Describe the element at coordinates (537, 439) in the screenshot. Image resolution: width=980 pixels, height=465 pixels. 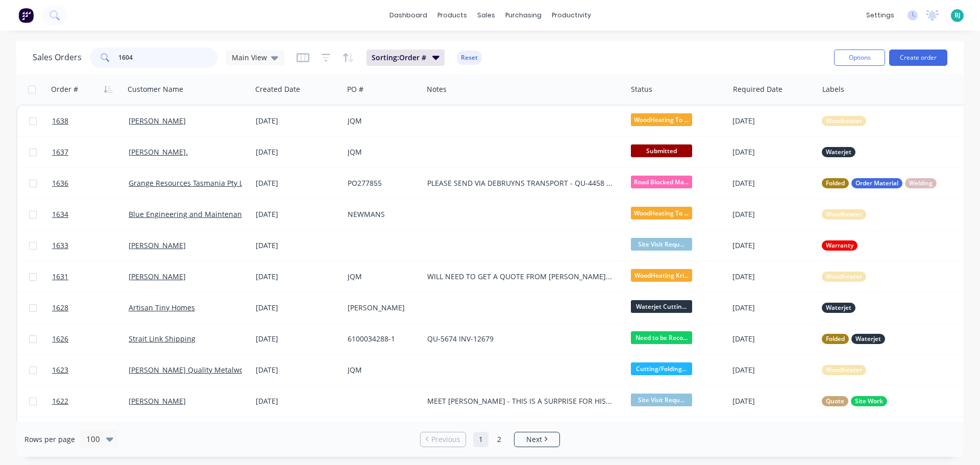
I see `a: Next page` at that location.